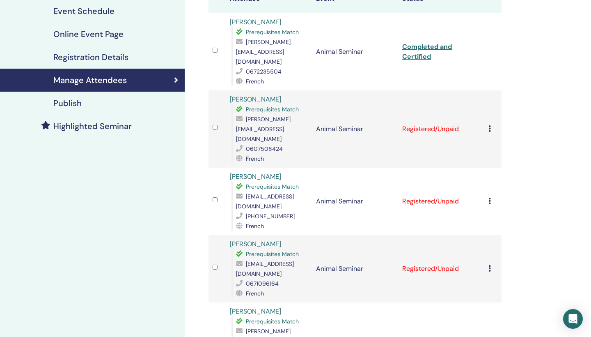 This screenshot has width=591, height=337. Describe the element at coordinates (264, 149) in the screenshot. I see `span: 0607508424` at that location.